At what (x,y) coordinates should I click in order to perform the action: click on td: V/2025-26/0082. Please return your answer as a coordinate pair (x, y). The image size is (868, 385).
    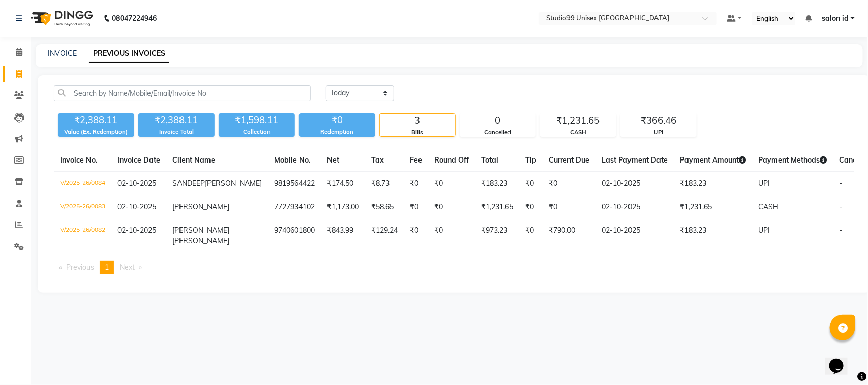
    Looking at the image, I should click on (82, 236).